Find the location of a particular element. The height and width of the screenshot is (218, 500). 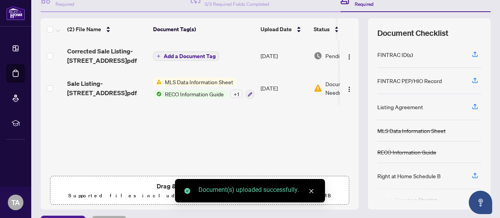

div: Document(s) uploaded successfully. is located at coordinates (257, 190).